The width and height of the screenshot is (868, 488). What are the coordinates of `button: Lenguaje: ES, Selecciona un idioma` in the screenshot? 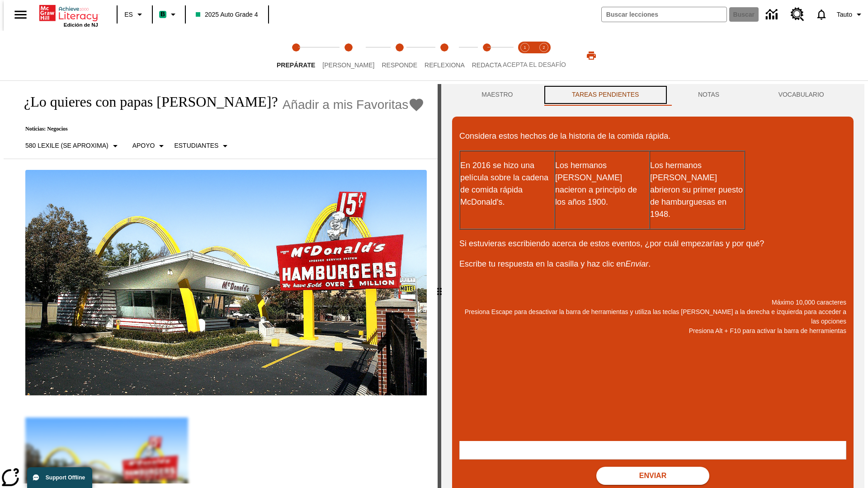 It's located at (135, 15).